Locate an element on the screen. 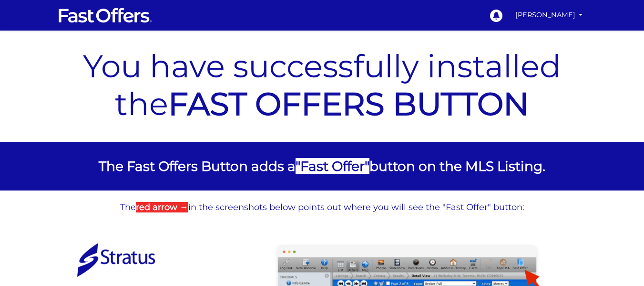  p: You have successfully installed the is located at coordinates (322, 85).